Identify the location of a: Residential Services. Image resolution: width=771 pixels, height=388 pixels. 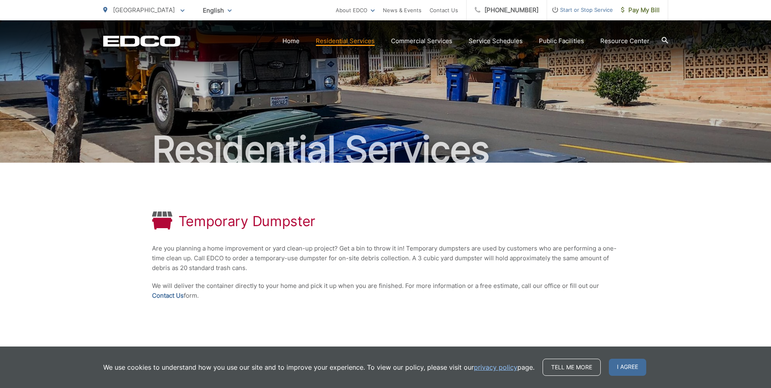
(345, 41).